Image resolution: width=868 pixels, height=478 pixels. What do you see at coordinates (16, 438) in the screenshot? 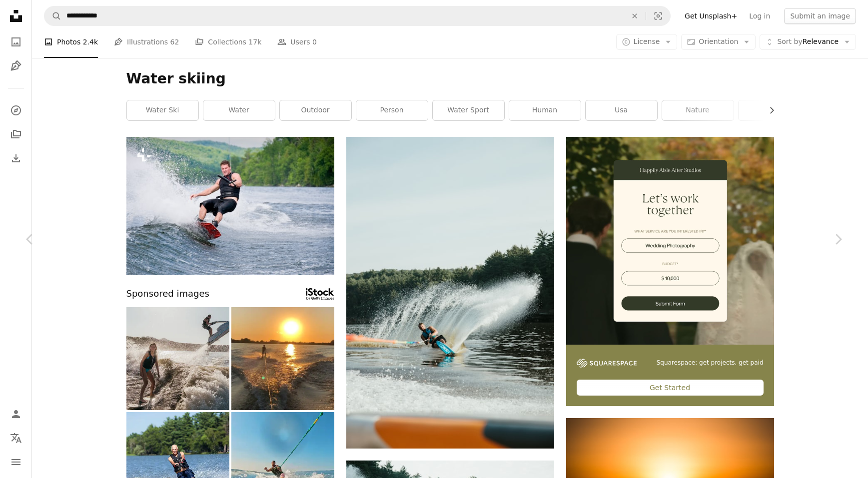
I see `button: Language` at bounding box center [16, 438].